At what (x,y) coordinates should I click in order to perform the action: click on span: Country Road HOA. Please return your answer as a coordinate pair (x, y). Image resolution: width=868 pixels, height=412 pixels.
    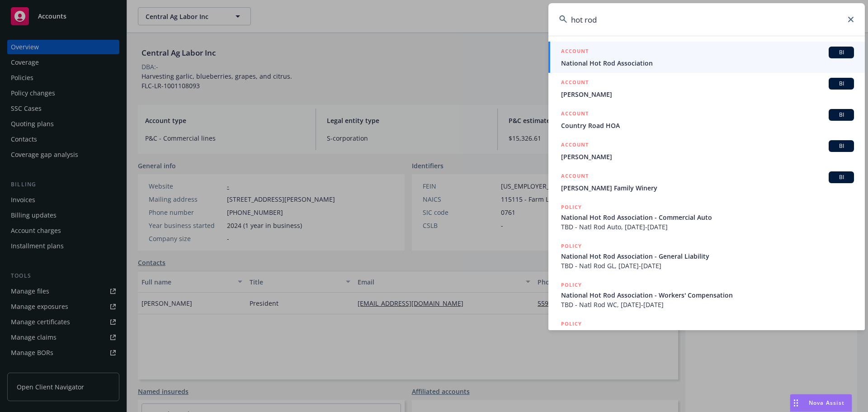
    Looking at the image, I should click on (708, 125).